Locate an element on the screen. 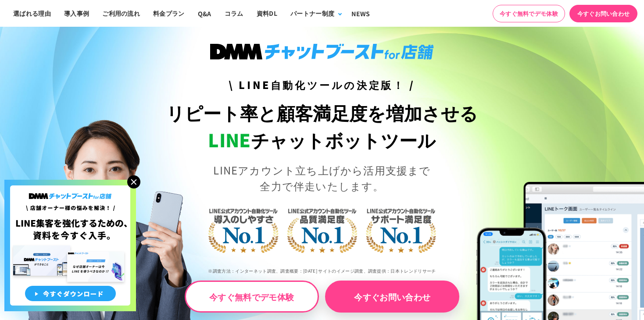 The width and height of the screenshot is (644, 320). a: 店舗オーナー様の悩みを解決!LINE集客を狂化するための資料を今すぐ入手! is located at coordinates (71, 185).